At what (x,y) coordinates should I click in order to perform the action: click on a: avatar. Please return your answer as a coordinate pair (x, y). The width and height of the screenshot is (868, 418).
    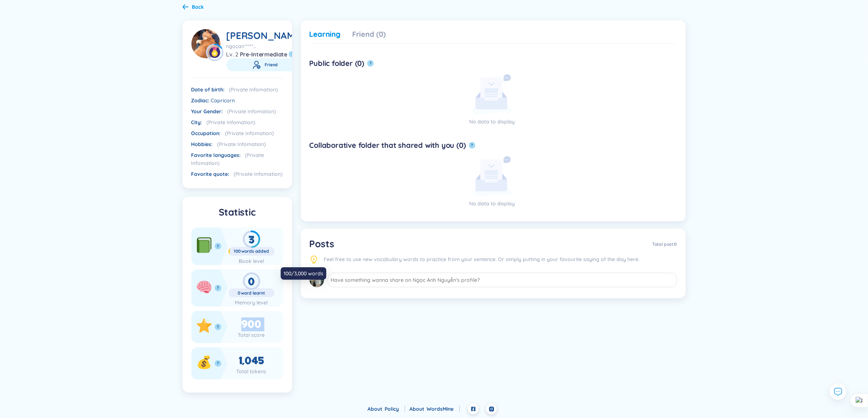
    Looking at the image, I should click on (317, 281).